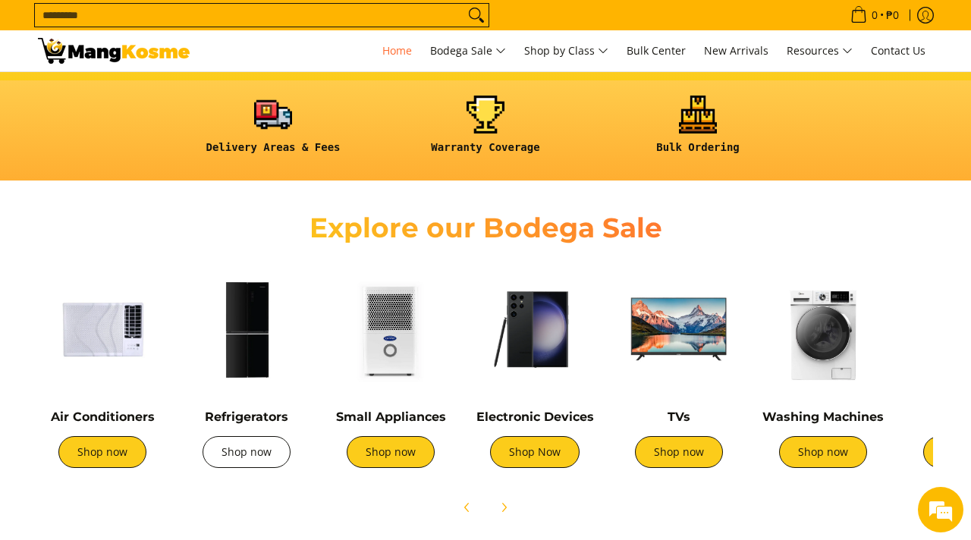  I want to click on a: Shop Now, so click(535, 452).